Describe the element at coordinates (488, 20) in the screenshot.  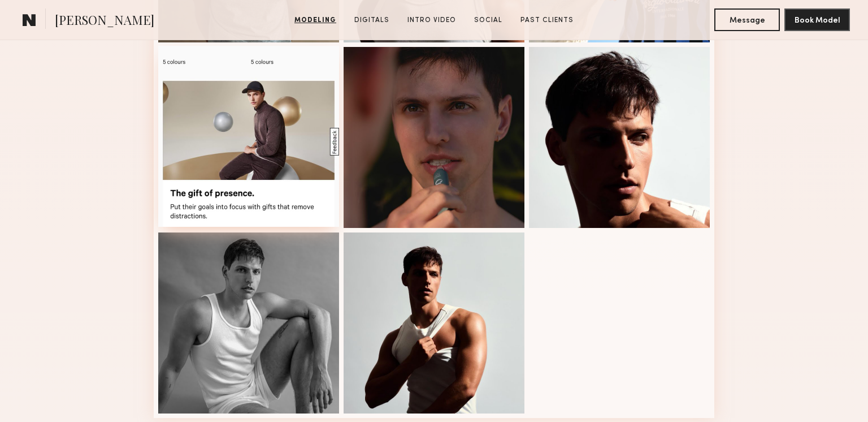
I see `a: Social` at that location.